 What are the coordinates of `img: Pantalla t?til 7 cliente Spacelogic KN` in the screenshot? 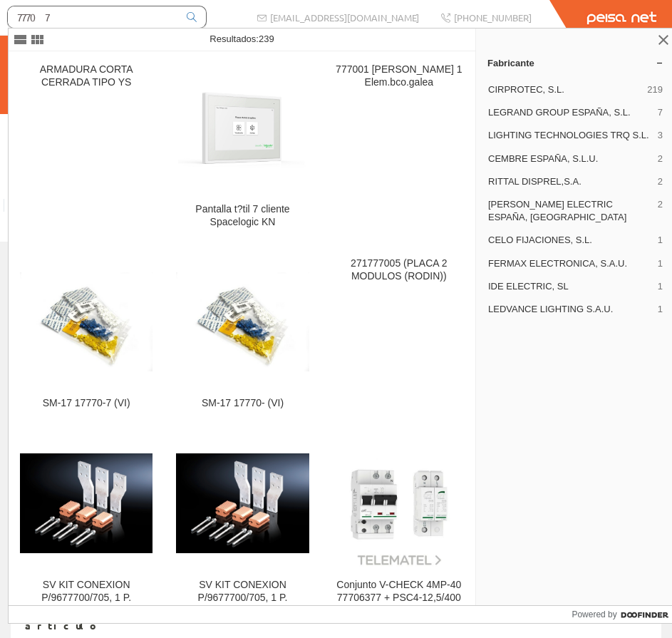 It's located at (242, 127).